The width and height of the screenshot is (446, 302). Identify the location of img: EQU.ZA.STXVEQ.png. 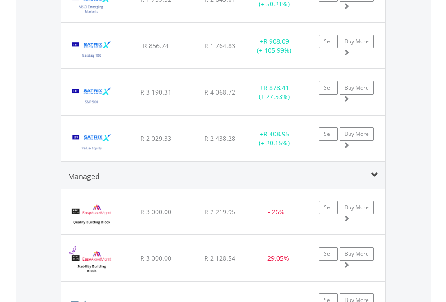
(92, 143).